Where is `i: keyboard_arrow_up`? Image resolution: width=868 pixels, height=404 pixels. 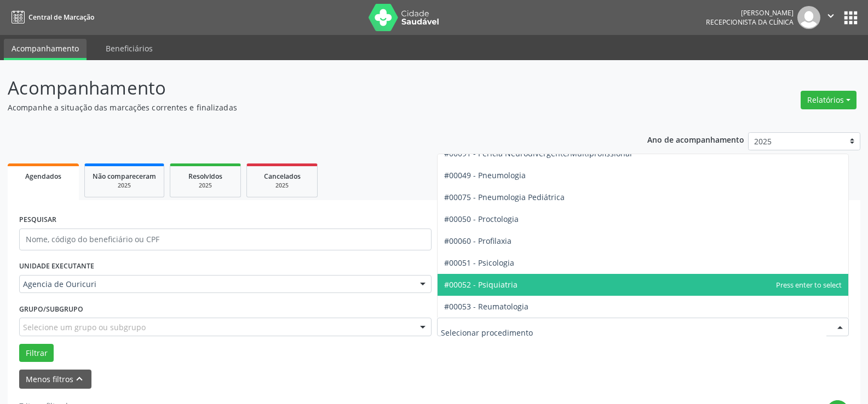 i: keyboard_arrow_up is located at coordinates (80, 379).